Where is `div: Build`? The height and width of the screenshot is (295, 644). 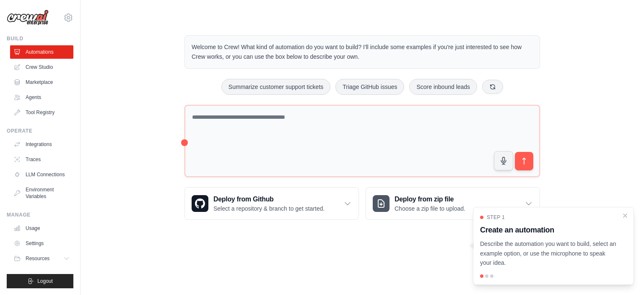
div: Build is located at coordinates (40, 39).